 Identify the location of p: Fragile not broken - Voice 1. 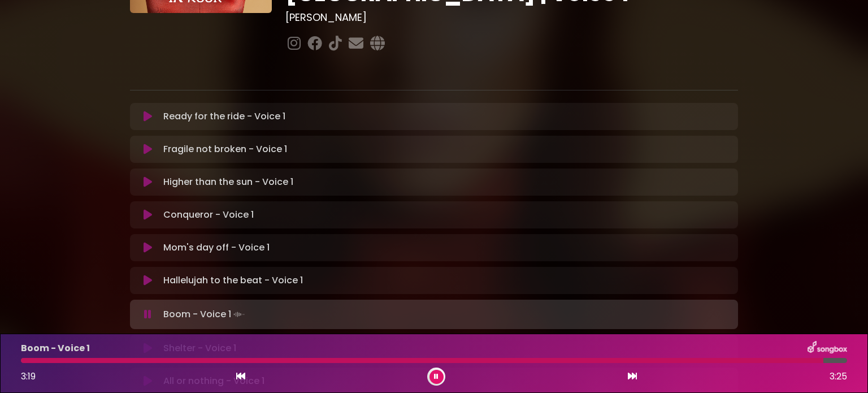
(225, 149).